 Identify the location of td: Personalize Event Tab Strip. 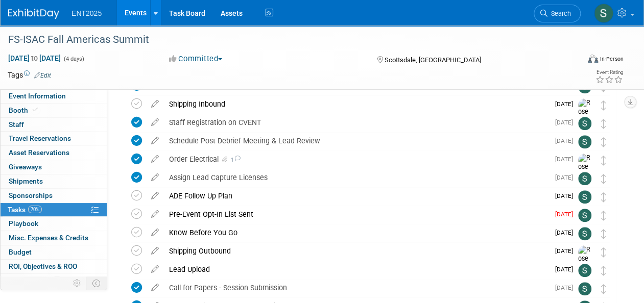
(77, 284).